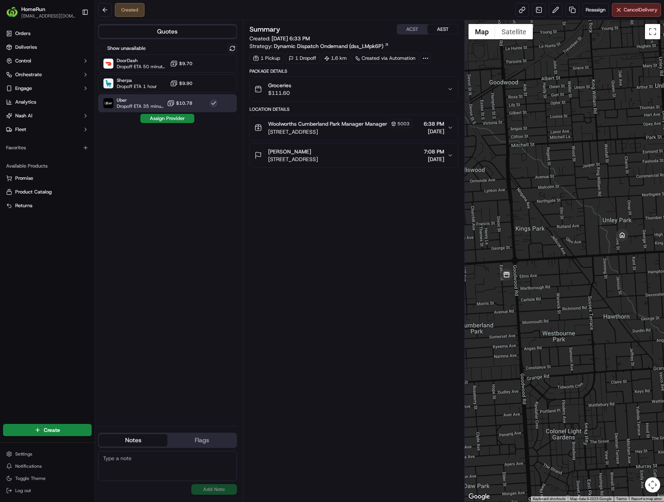 The width and height of the screenshot is (664, 502). I want to click on span: Toggle Theme, so click(30, 478).